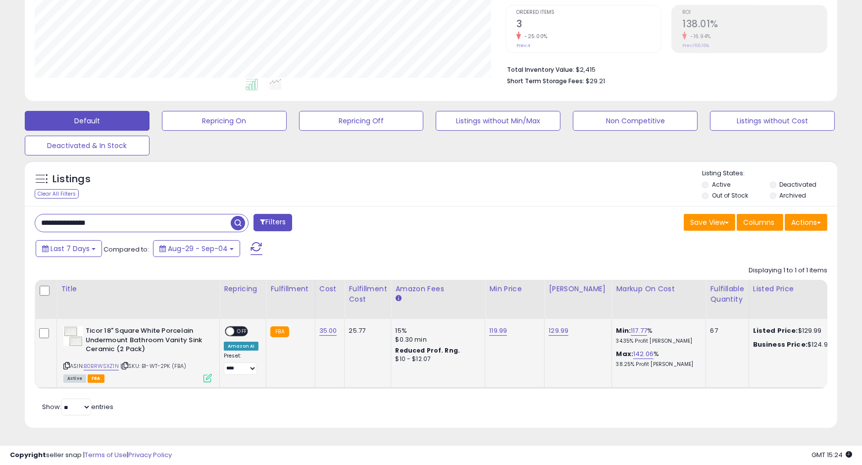 Image resolution: width=862 pixels, height=465 pixels. What do you see at coordinates (588, 25) in the screenshot?
I see `h2: 3` at bounding box center [588, 25].